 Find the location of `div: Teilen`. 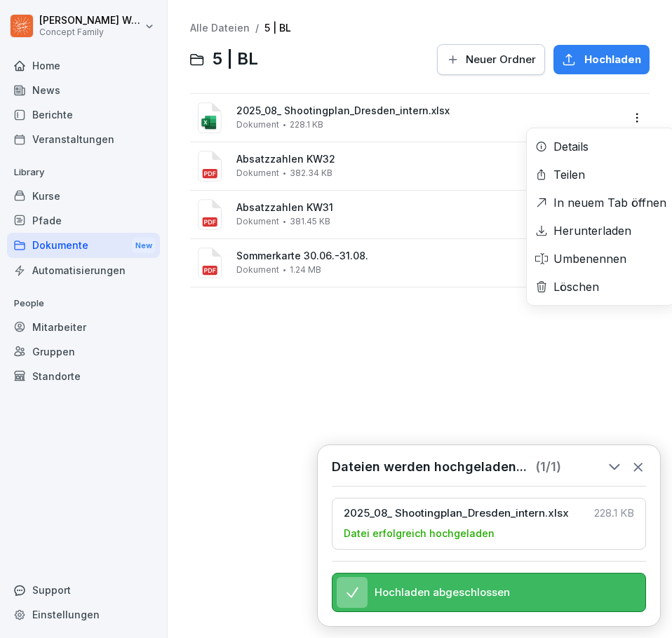

div: Teilen is located at coordinates (568, 174).